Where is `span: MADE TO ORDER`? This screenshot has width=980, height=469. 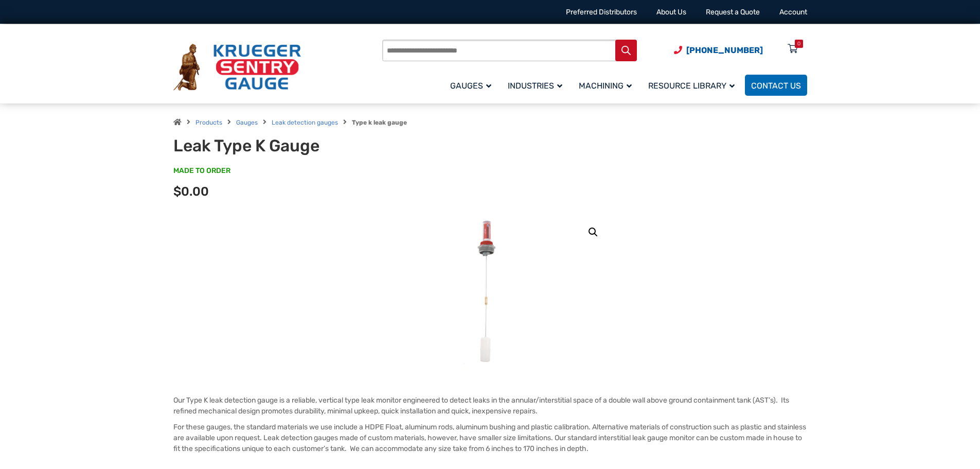
span: MADE TO ORDER is located at coordinates (202, 171).